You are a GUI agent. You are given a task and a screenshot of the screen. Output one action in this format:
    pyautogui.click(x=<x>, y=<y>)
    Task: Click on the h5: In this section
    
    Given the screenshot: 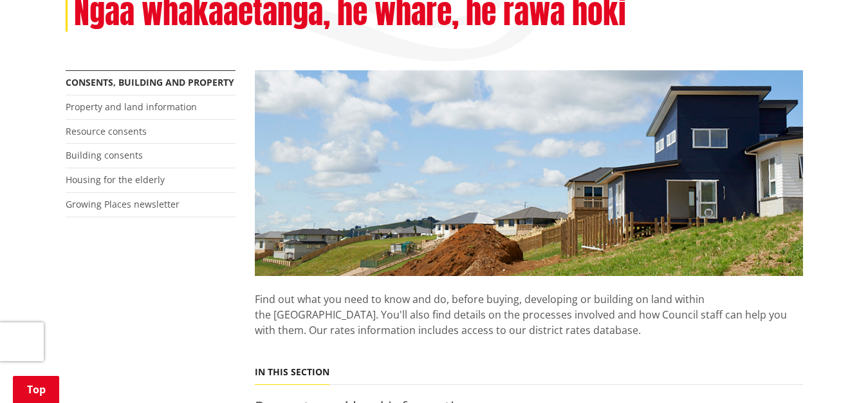 What is the action you would take?
    pyautogui.click(x=292, y=372)
    